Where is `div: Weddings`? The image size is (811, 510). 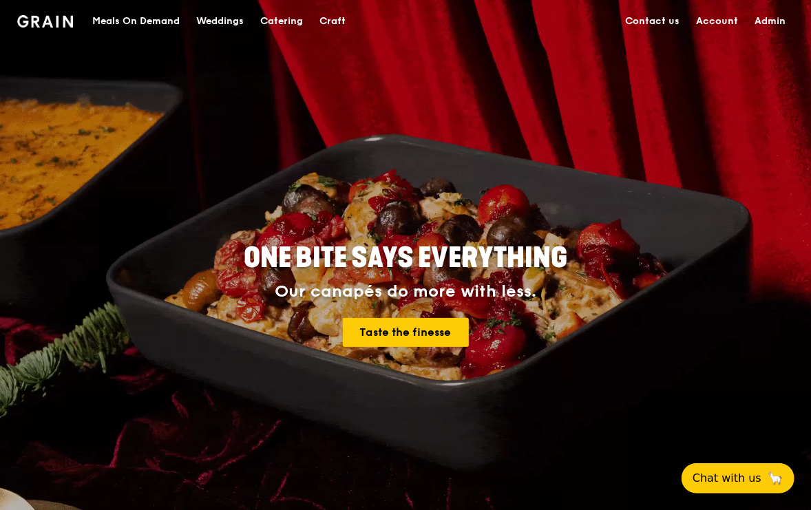 div: Weddings is located at coordinates (220, 21).